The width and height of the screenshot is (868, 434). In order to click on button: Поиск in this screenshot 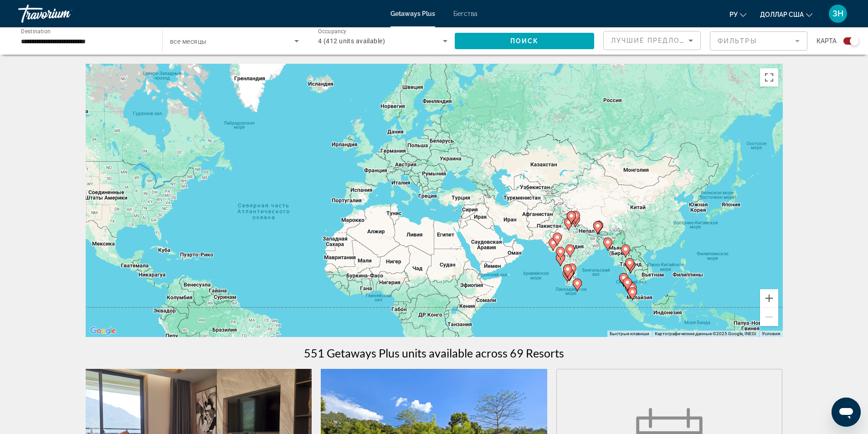, I will do `click(524, 41)`.